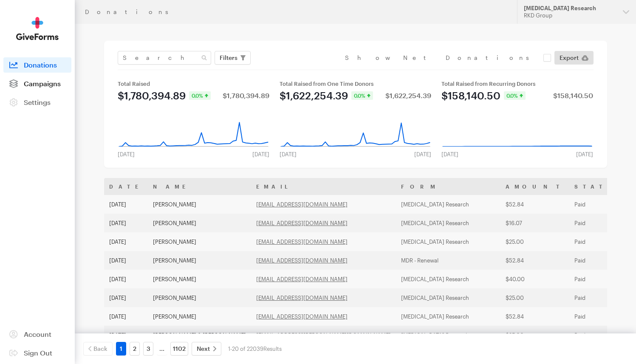 Image resolution: width=636 pixels, height=364 pixels. I want to click on a: Account, so click(37, 334).